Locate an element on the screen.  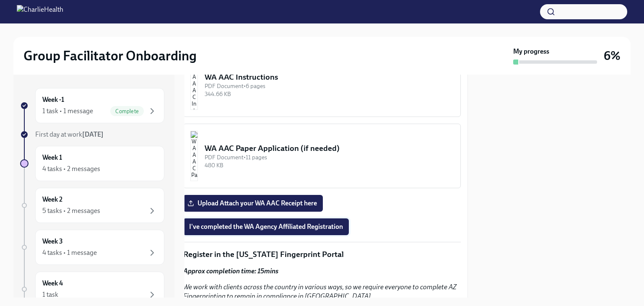
img: CharlieHealth is located at coordinates (39, 12).